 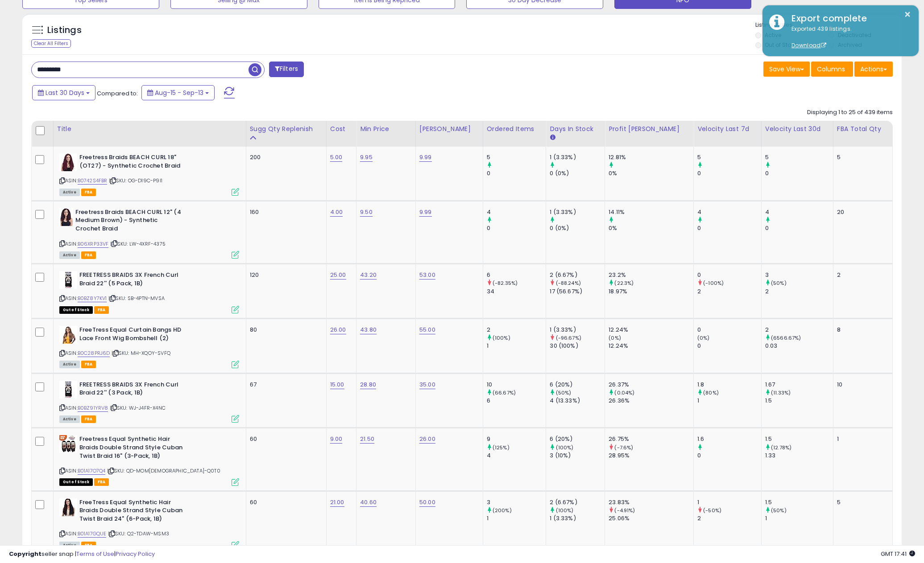 I want to click on div: 12.24%, so click(x=651, y=330).